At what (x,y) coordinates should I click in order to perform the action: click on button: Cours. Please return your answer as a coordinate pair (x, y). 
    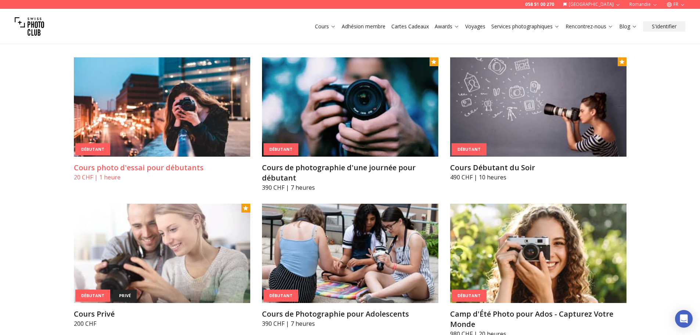
    Looking at the image, I should click on (325, 26).